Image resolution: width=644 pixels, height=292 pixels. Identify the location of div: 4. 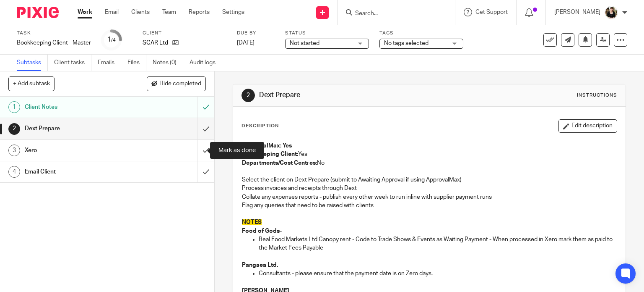
(14, 172).